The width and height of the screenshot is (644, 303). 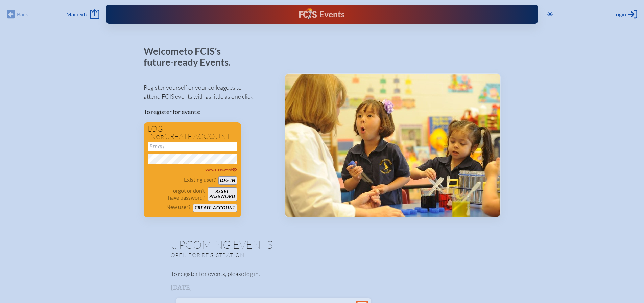 I want to click on a: Main Site, so click(x=83, y=14).